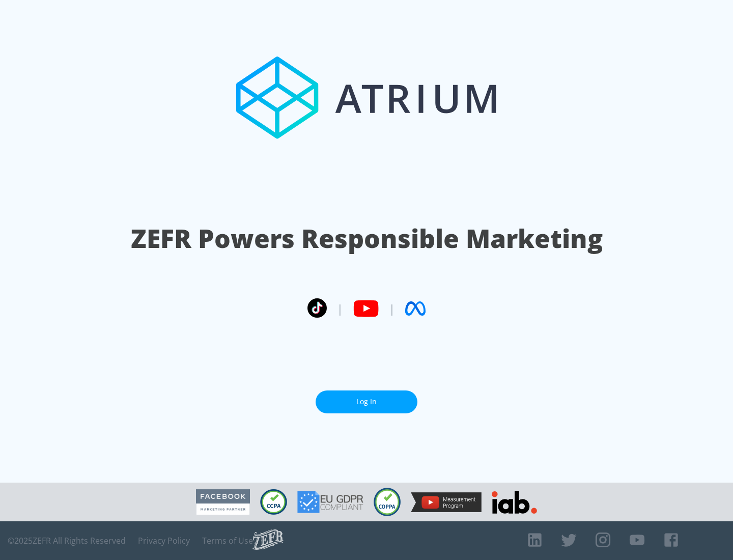 The width and height of the screenshot is (733, 560). What do you see at coordinates (446, 502) in the screenshot?
I see `img: YouTube Measurement Program` at bounding box center [446, 502].